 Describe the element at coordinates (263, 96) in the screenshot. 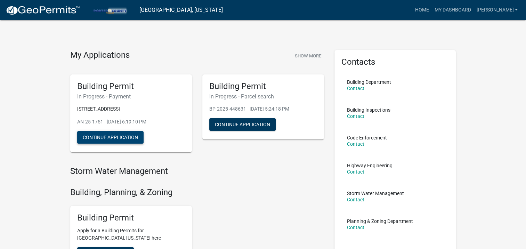

I see `h6: In Progress - Parcel search` at that location.